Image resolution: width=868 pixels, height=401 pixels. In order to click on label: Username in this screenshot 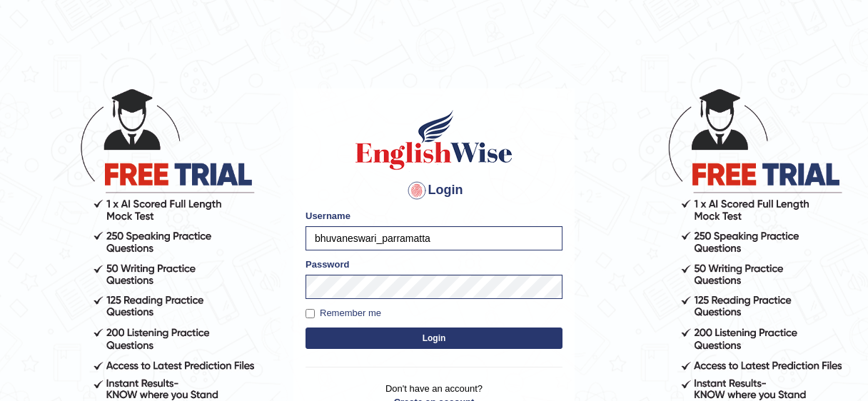, I will do `click(328, 216)`.